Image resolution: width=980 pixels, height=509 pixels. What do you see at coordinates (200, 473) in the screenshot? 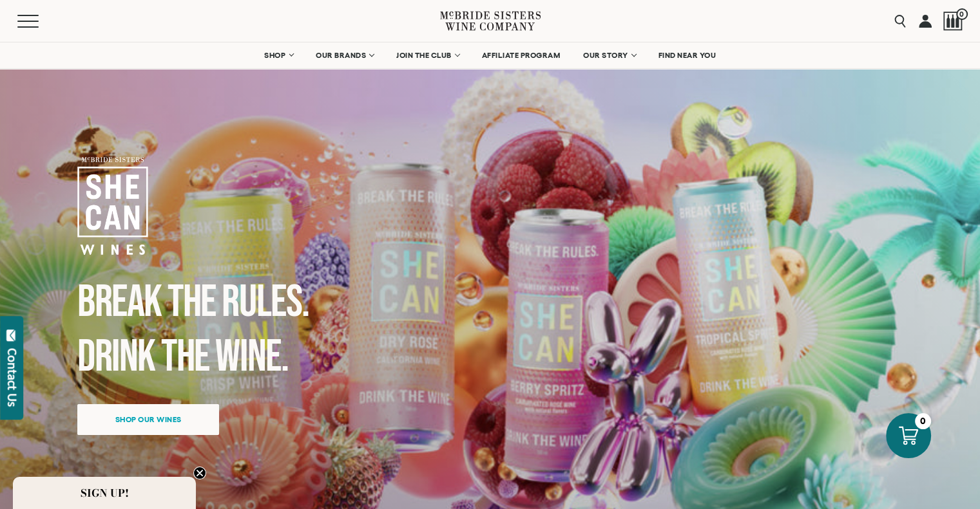
I see `button: Close teaser` at bounding box center [200, 473].